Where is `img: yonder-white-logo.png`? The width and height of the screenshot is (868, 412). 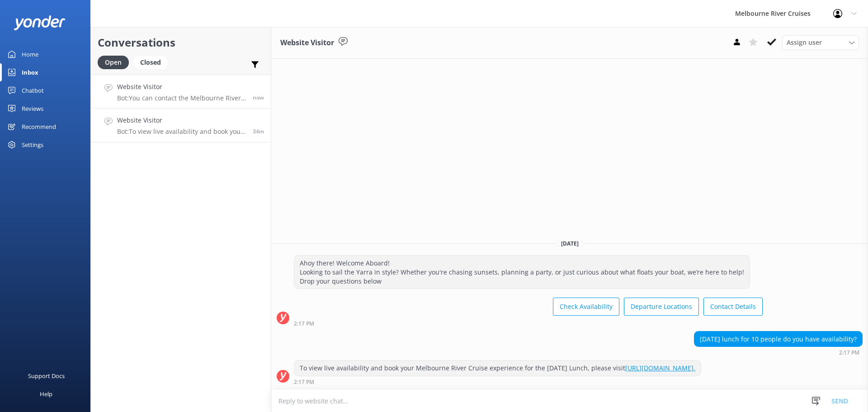 img: yonder-white-logo.png is located at coordinates (40, 23).